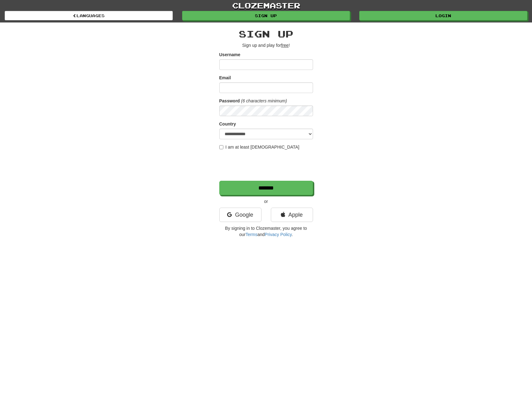 The height and width of the screenshot is (399, 532). I want to click on em: (6 characters minimum), so click(264, 101).